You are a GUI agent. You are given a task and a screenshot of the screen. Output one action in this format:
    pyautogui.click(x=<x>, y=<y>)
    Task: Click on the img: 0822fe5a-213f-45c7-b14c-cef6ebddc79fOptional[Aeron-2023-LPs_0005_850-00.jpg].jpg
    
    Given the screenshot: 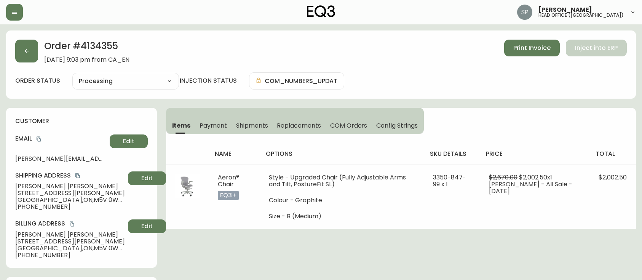 What is the action you would take?
    pyautogui.click(x=187, y=186)
    